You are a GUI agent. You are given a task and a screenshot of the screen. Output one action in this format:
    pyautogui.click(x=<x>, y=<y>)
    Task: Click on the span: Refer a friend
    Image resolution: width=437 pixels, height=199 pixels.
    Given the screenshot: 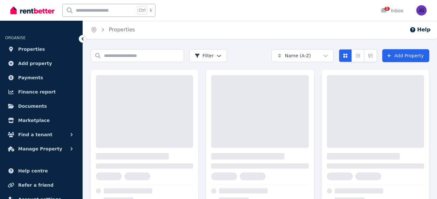 What is the action you would take?
    pyautogui.click(x=36, y=185)
    